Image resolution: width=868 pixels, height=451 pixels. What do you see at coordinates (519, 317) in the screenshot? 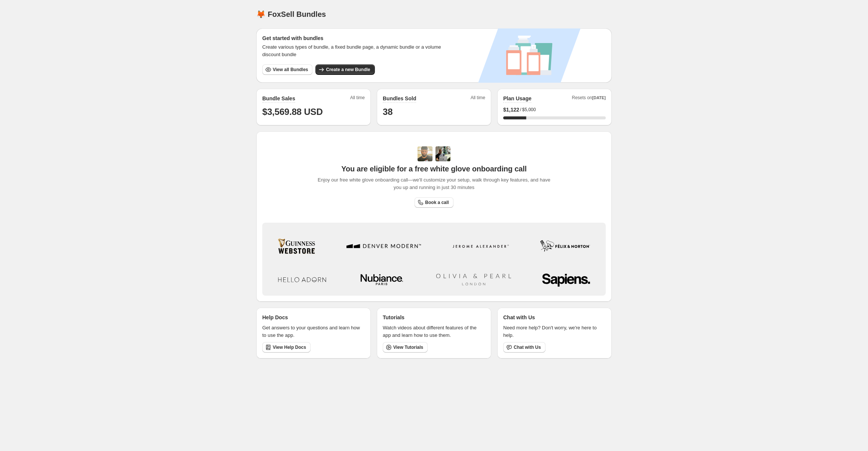
I see `p: Chat with Us` at bounding box center [519, 317].